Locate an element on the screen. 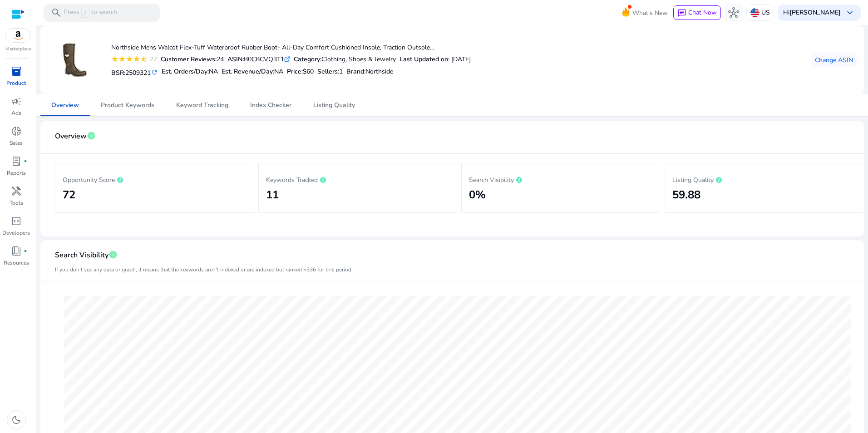 The image size is (868, 433). span: Northside is located at coordinates (379, 71).